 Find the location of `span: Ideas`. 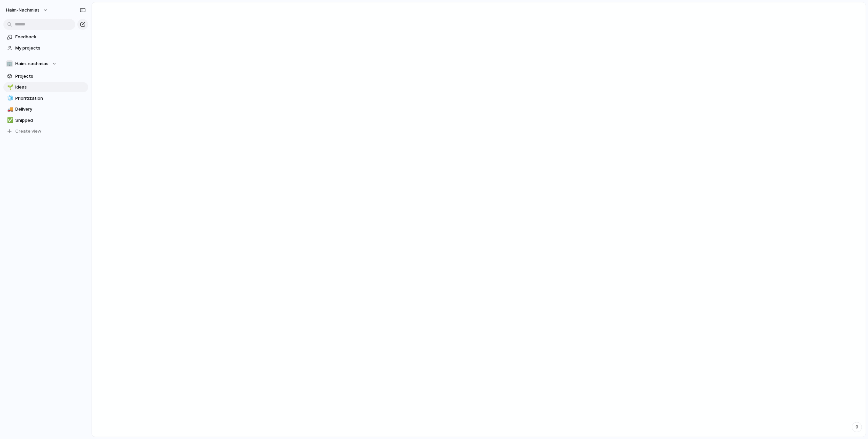

span: Ideas is located at coordinates (50, 87).